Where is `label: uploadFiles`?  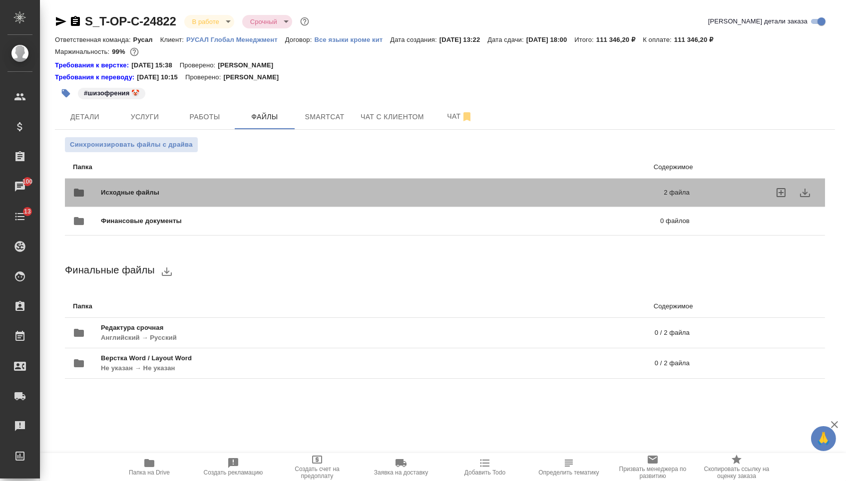
label: uploadFiles is located at coordinates (781, 193).